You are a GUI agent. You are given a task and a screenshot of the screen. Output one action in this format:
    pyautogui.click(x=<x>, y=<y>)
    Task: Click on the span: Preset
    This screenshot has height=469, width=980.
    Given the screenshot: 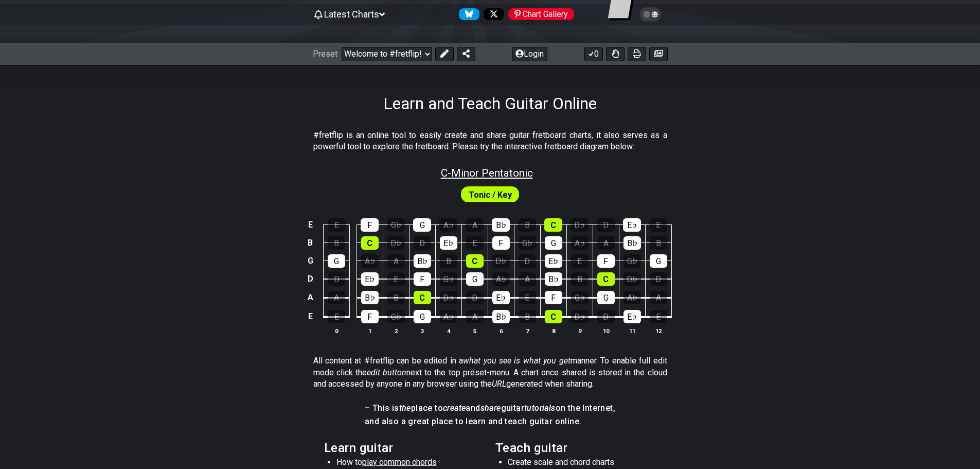 What is the action you would take?
    pyautogui.click(x=325, y=54)
    